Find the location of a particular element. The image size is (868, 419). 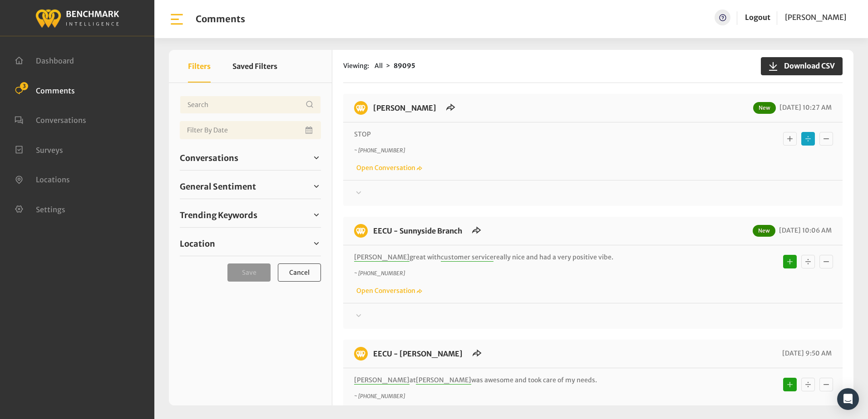

span: Location is located at coordinates (198, 244).